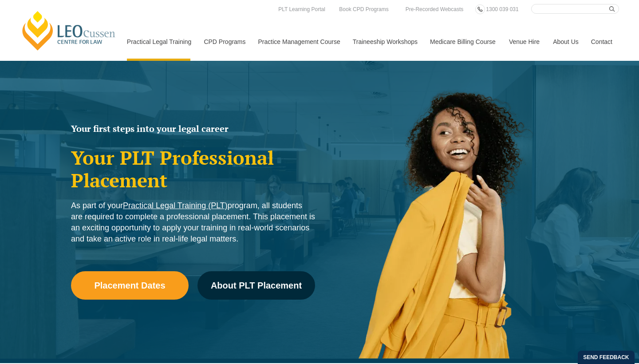 The width and height of the screenshot is (639, 364). Describe the element at coordinates (434, 9) in the screenshot. I see `a: Pre-Recorded Webcasts` at that location.